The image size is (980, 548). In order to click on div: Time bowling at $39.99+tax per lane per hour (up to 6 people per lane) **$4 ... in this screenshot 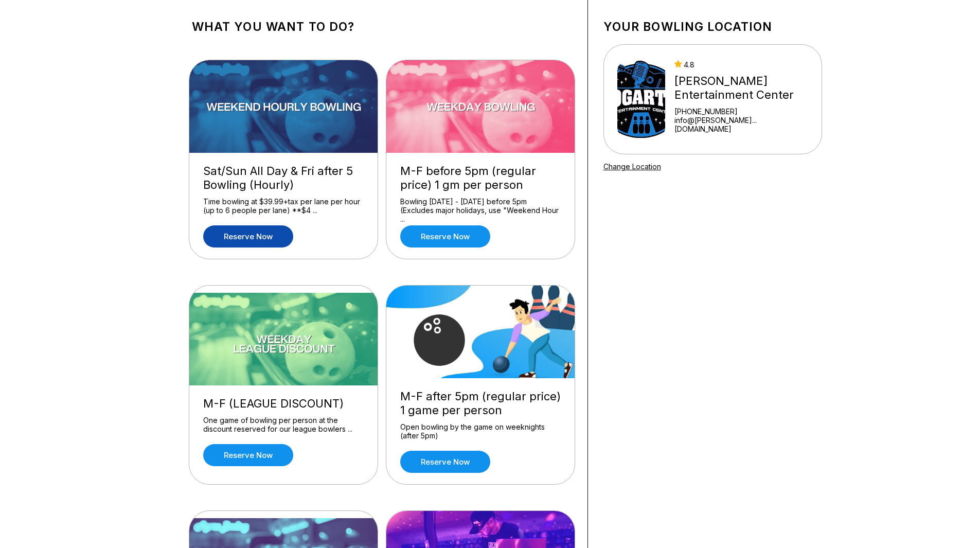, I will do `click(283, 206)`.